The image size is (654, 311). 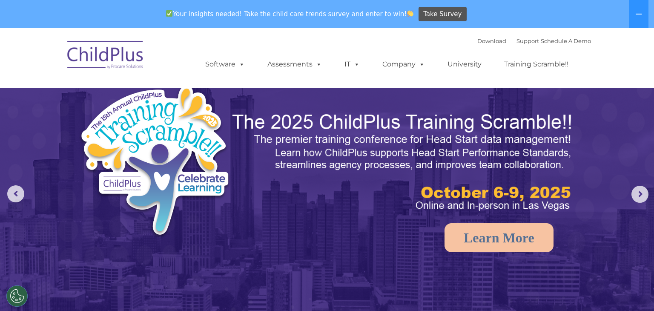 I want to click on a: Learn More, so click(x=499, y=238).